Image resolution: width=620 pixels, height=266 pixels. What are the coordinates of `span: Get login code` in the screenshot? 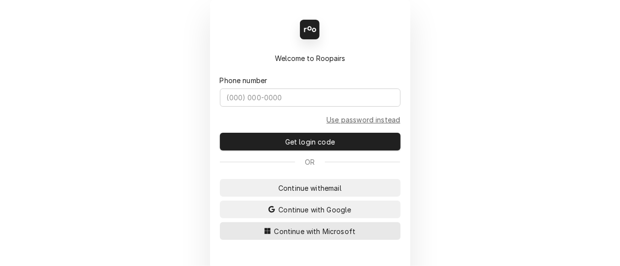 It's located at (310, 141).